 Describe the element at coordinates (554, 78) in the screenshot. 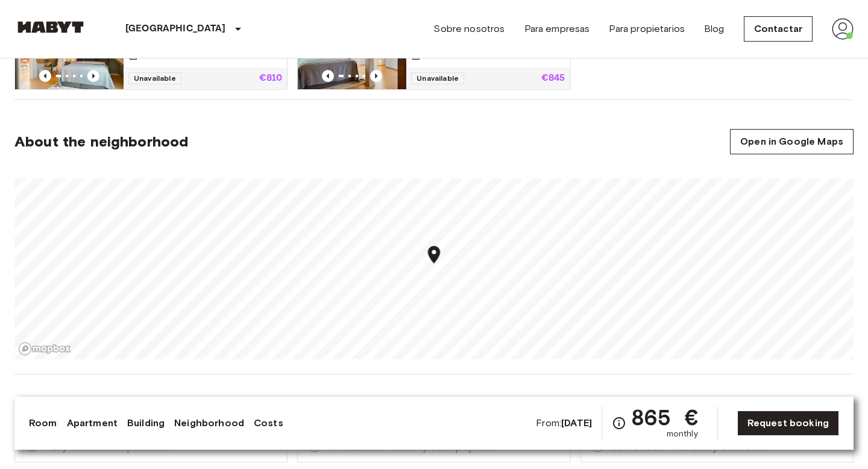

I see `p: €845` at that location.